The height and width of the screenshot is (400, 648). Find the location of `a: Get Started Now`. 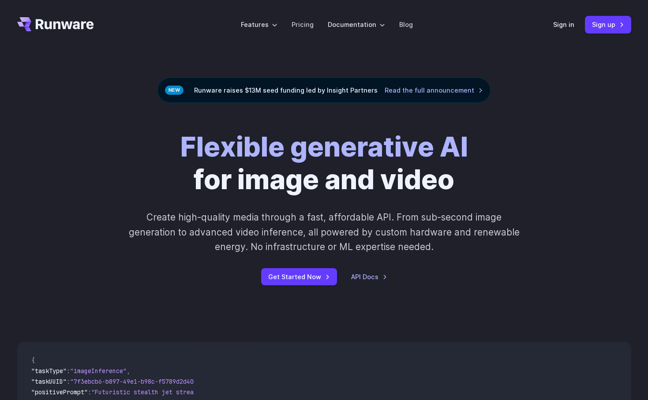

a: Get Started Now is located at coordinates (299, 277).